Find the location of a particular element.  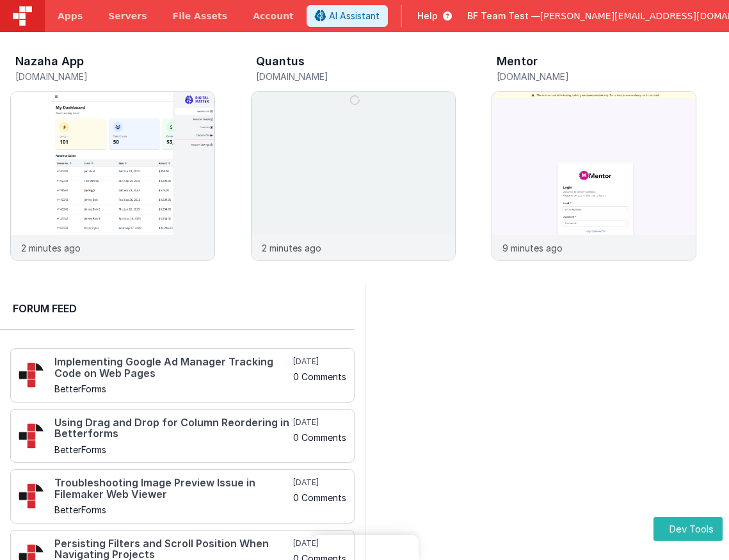

button: Dev Tools is located at coordinates (688, 528).